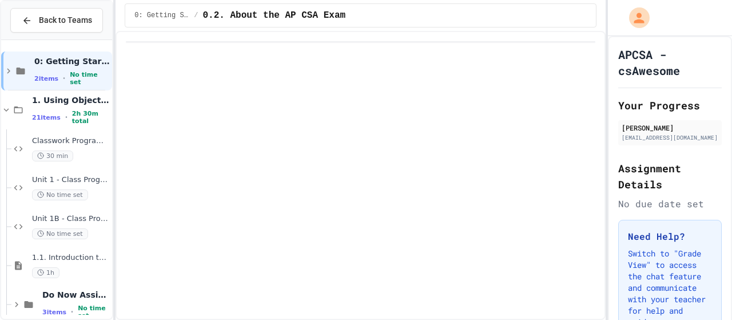 This screenshot has width=732, height=320. What do you see at coordinates (71, 257) in the screenshot?
I see `span: 1.1. Introduction to Algorithms, Programming, and Compilers` at bounding box center [71, 257].